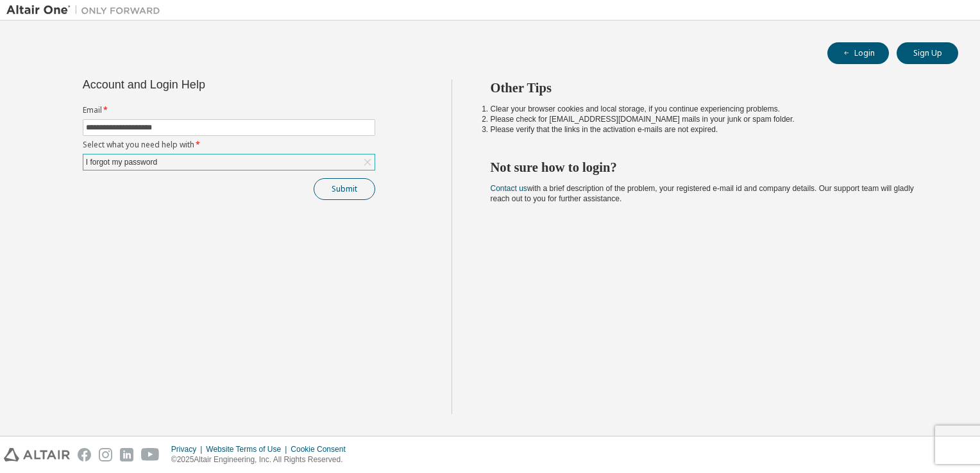  I want to click on label: Select what you need help with, so click(229, 144).